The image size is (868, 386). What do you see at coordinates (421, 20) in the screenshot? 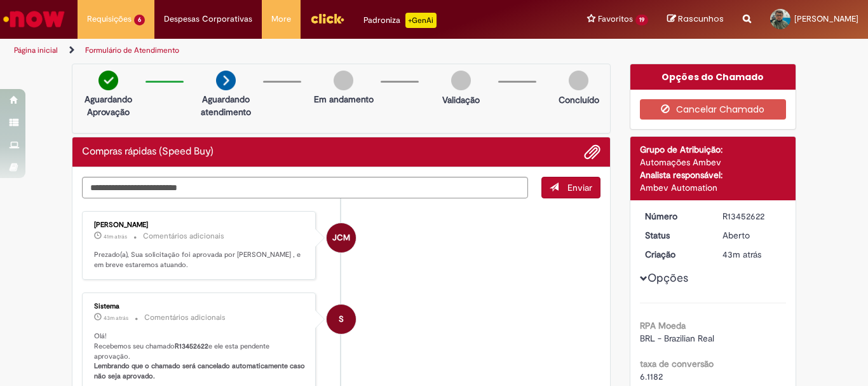
I see `p: +GenAi` at bounding box center [421, 20].